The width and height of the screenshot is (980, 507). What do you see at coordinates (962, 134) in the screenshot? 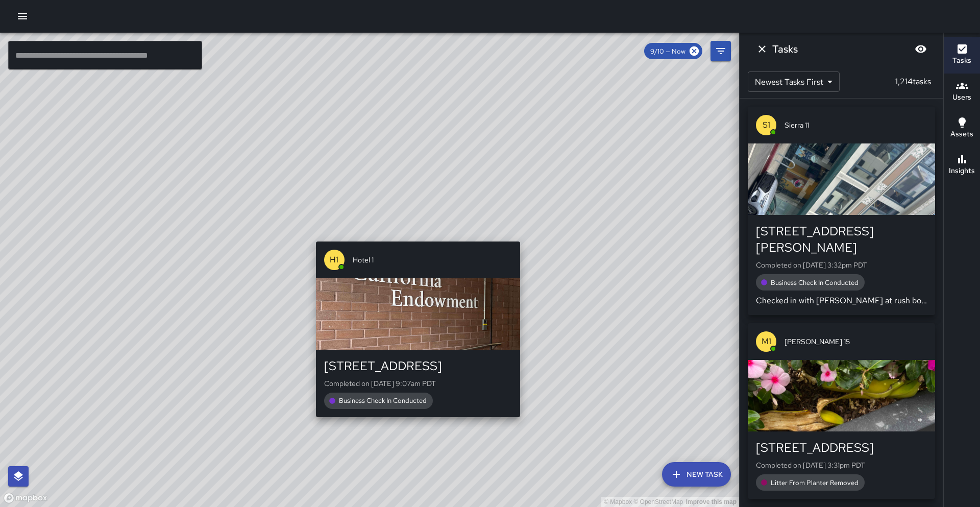
I see `h6: Assets` at bounding box center [962, 134].